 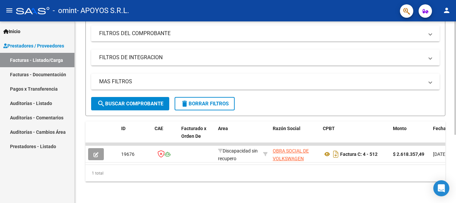 I want to click on span: - omint, so click(x=65, y=11).